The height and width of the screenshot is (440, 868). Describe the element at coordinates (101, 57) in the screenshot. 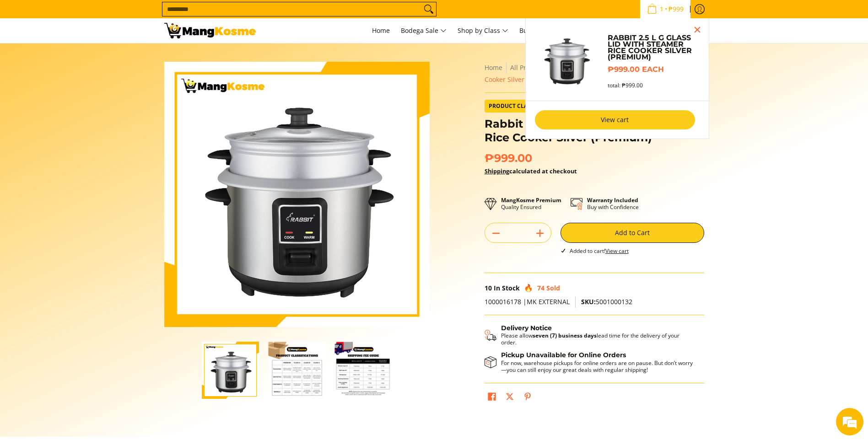

I see `div: Chat with us now` at that location.